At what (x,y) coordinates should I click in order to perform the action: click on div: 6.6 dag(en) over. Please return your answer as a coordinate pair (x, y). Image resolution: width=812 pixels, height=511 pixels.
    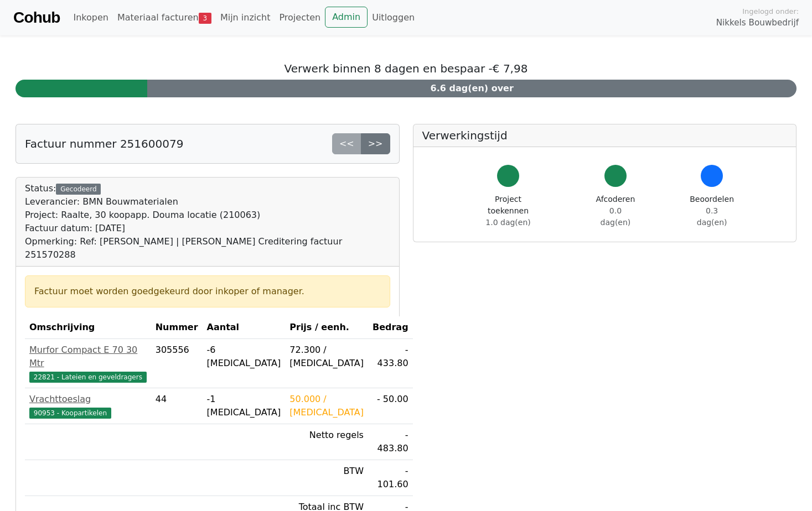
    Looking at the image, I should click on (472, 89).